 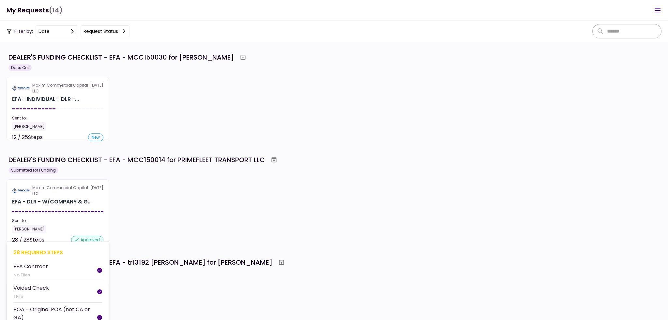 I want to click on div: DEALER'S FUNDING CHECKLIST - EFA - MCC150014 for PRIMEFLEET TRANSPORT LLC, so click(x=137, y=160).